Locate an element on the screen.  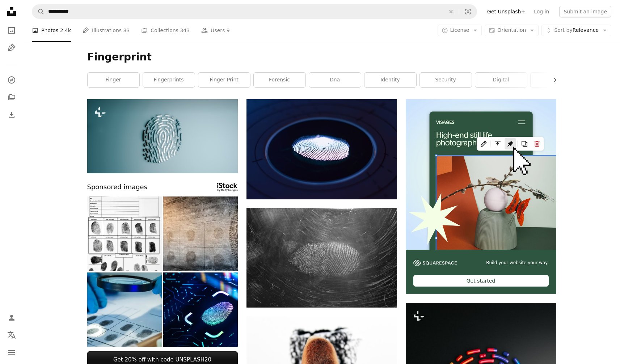
button: Orientation is located at coordinates (511, 31).